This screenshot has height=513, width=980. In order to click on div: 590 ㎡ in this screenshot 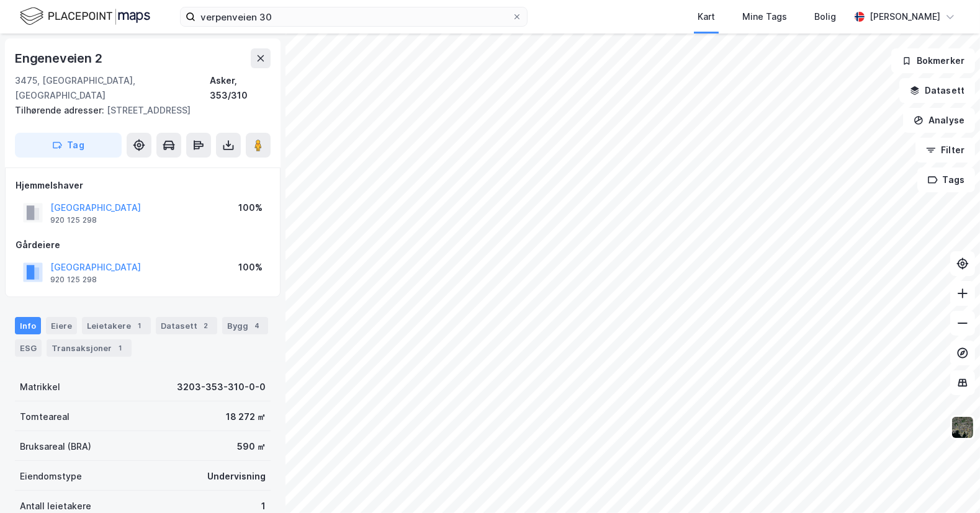, I will do `click(251, 446)`.